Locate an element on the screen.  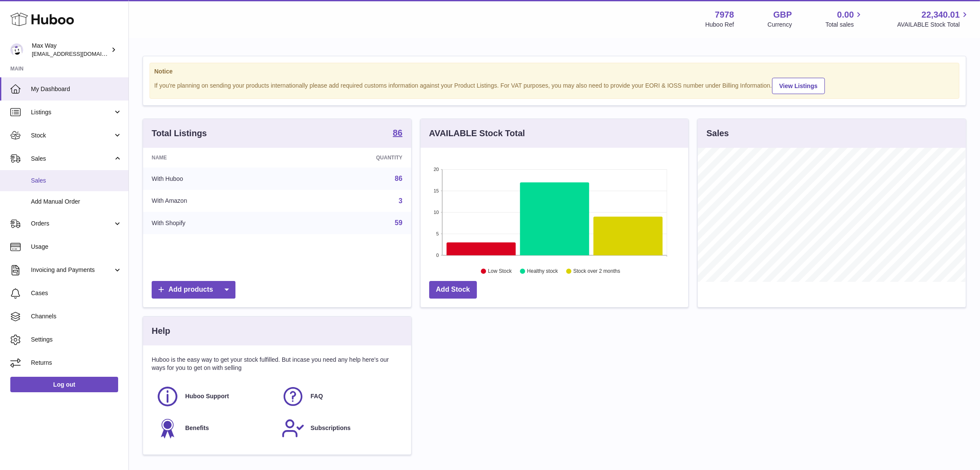
text: 0 is located at coordinates (437, 255).